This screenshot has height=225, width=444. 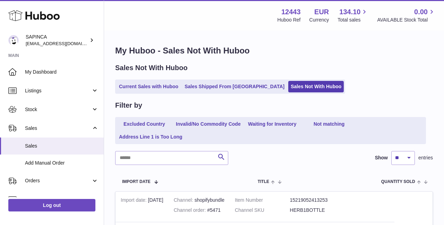 I want to click on a: Excluded Country, so click(x=144, y=124).